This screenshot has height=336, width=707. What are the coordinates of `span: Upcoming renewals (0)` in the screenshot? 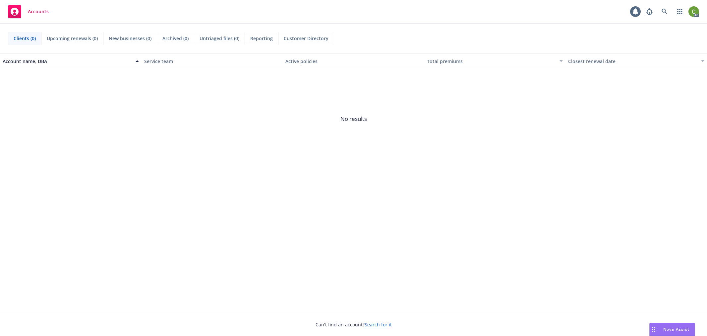 It's located at (72, 38).